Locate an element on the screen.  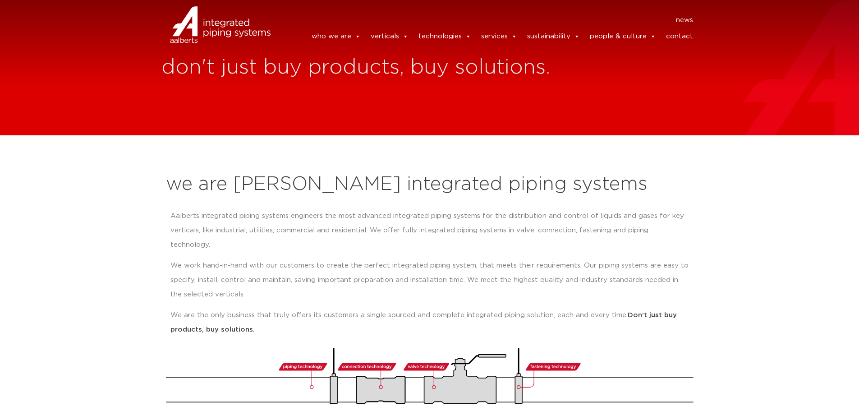
p: We work hand-in-hand with our customers to create the perfect integrated piping system, that meet... is located at coordinates (430, 280).